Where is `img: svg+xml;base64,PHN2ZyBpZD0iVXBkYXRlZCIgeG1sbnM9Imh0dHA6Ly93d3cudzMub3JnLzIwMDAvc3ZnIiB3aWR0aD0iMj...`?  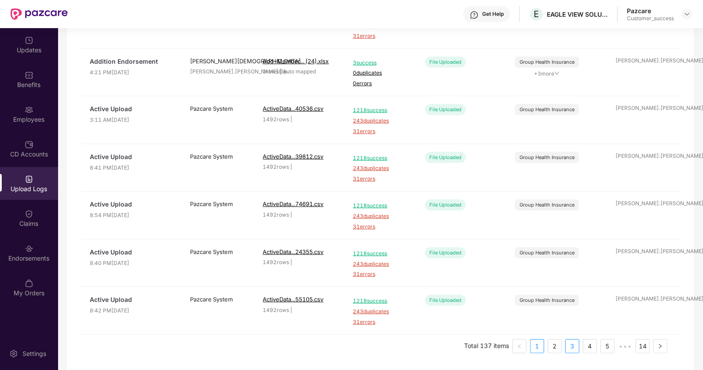
img: svg+xml;base64,PHN2ZyBpZD0iVXBkYXRlZCIgeG1sbnM9Imh0dHA6Ly93d3cudzMub3JnLzIwMDAvc3ZnIiB3aWR0aD0iMj... is located at coordinates (29, 40).